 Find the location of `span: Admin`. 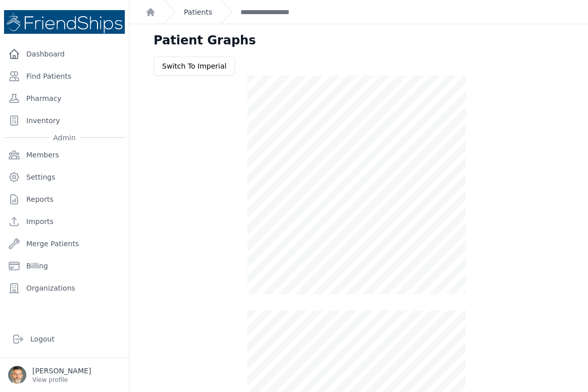

span: Admin is located at coordinates (64, 138).